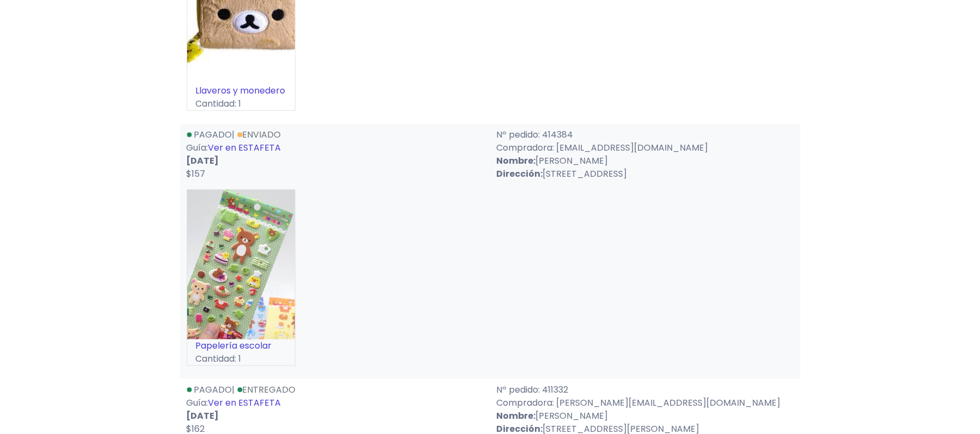 This screenshot has width=980, height=434. What do you see at coordinates (241, 264) in the screenshot?
I see `img: small_1756833853143.webp` at bounding box center [241, 264].